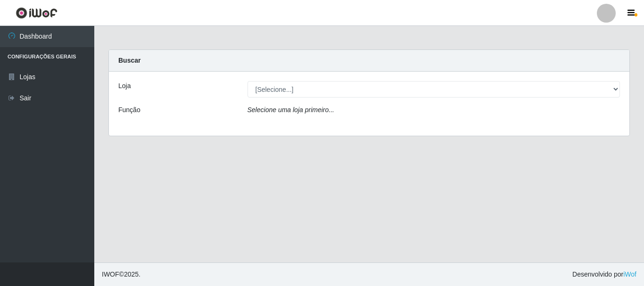 This screenshot has height=286, width=644. Describe the element at coordinates (291, 110) in the screenshot. I see `i: Selecione uma loja primeiro...` at that location.